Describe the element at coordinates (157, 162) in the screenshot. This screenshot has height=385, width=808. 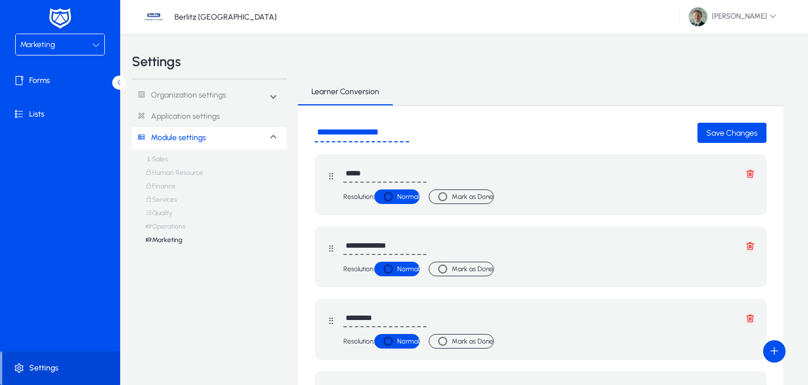
I see `a: Sales` at that location.